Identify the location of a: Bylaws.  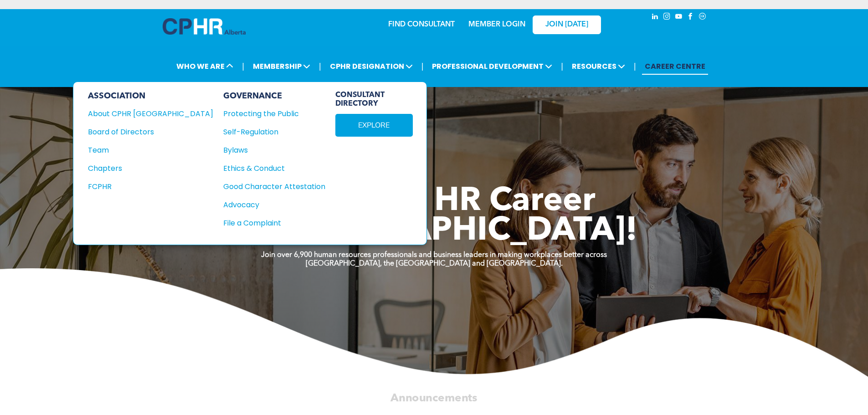
(274, 150).